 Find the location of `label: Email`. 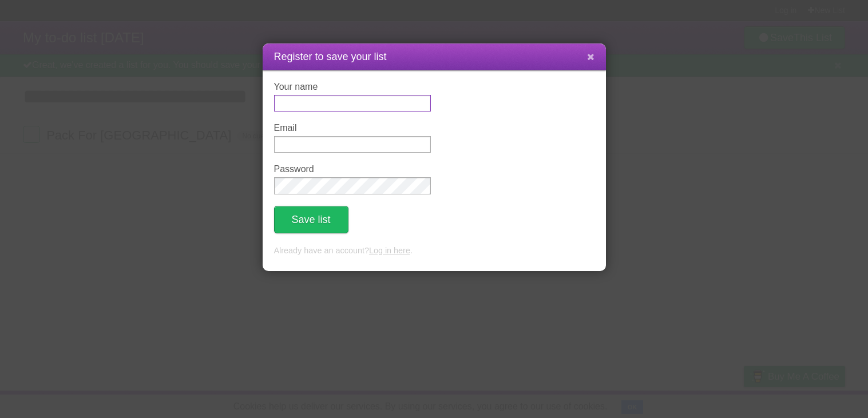

label: Email is located at coordinates (352, 128).